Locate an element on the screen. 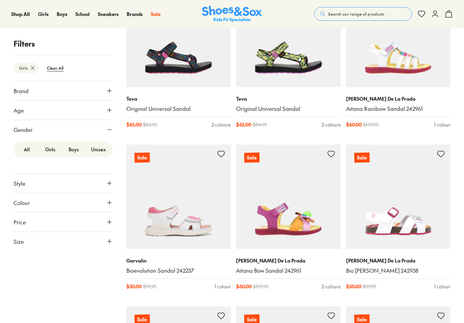 This screenshot has width=464, height=323. btn: Clear All is located at coordinates (55, 68).